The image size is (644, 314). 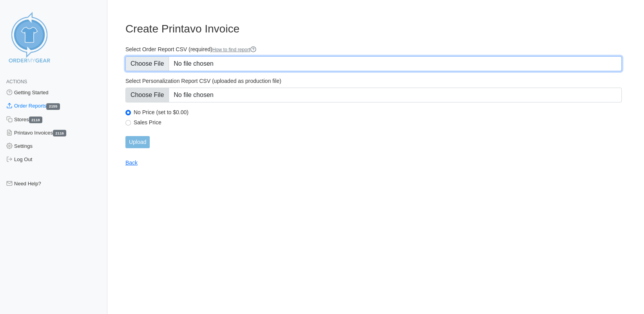 I want to click on span: 2118, so click(x=36, y=120).